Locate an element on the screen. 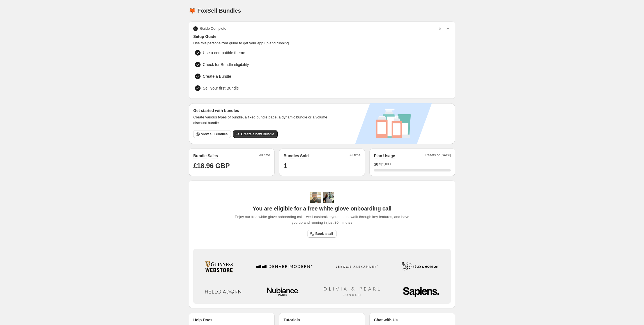  h1: 🦊 FoxSell Bundles is located at coordinates (215, 11).